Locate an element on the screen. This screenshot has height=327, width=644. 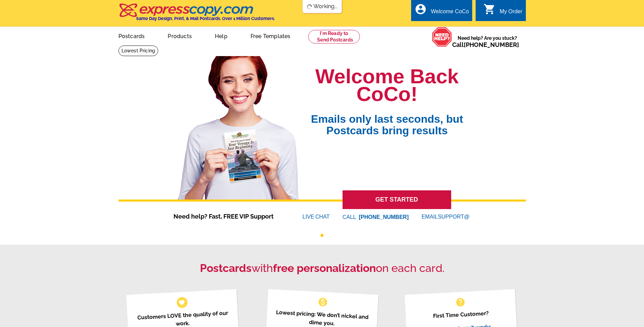
h1: Welcome Back CoCo! is located at coordinates (387, 85).